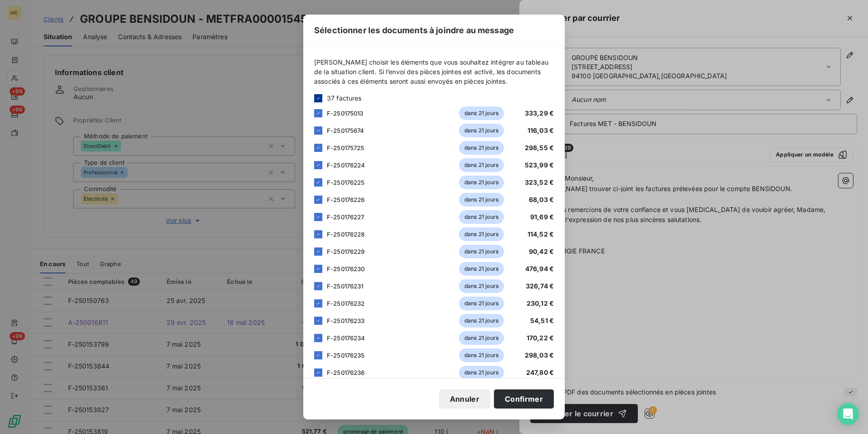  Describe the element at coordinates (541, 234) in the screenshot. I see `span: 114,52 €` at that location.